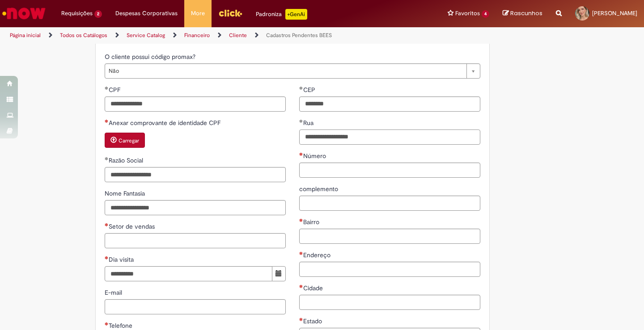  What do you see at coordinates (285, 71) in the screenshot?
I see `span: Não` at bounding box center [285, 71].